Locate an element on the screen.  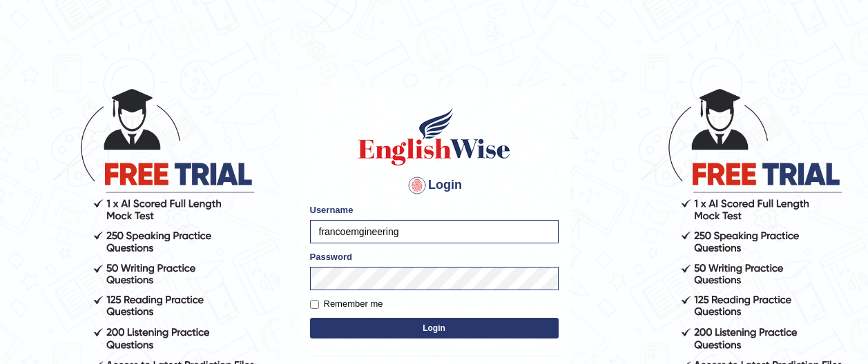
img: Logo of English Wise sign in for intelligent practice with AI is located at coordinates (435, 137).